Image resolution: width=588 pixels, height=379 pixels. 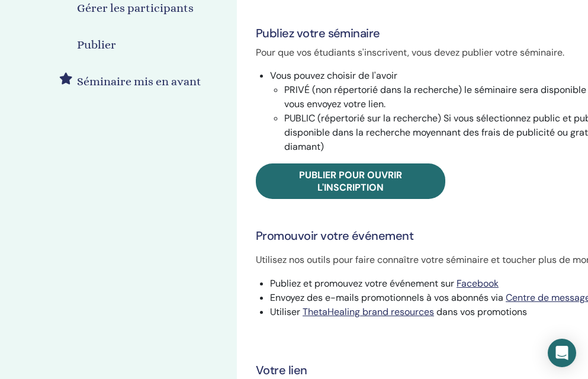 What do you see at coordinates (562, 353) in the screenshot?
I see `div: Open Intercom Messenger` at bounding box center [562, 353].